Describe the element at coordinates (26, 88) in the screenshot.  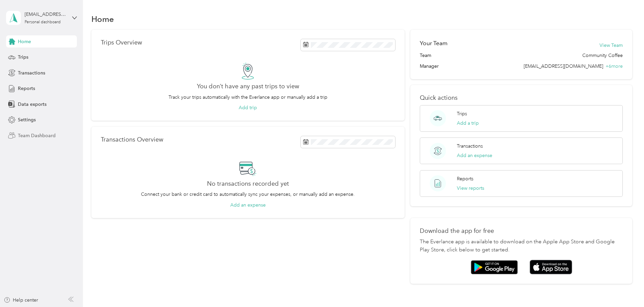
I see `span: Reports` at that location.